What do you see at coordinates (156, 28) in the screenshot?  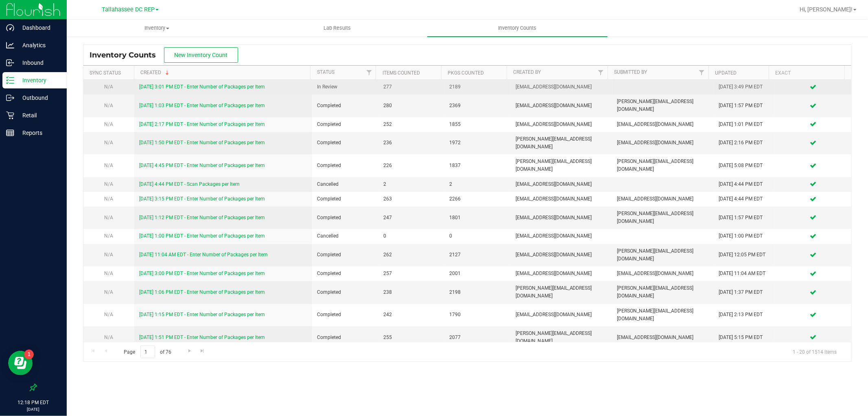 I see `span: Inventory` at bounding box center [156, 28].